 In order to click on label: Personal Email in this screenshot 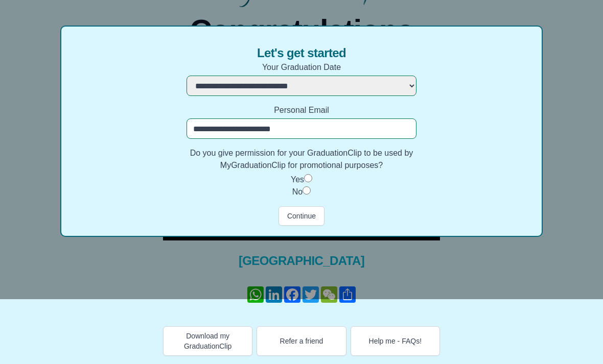, I will do `click(301, 110)`.